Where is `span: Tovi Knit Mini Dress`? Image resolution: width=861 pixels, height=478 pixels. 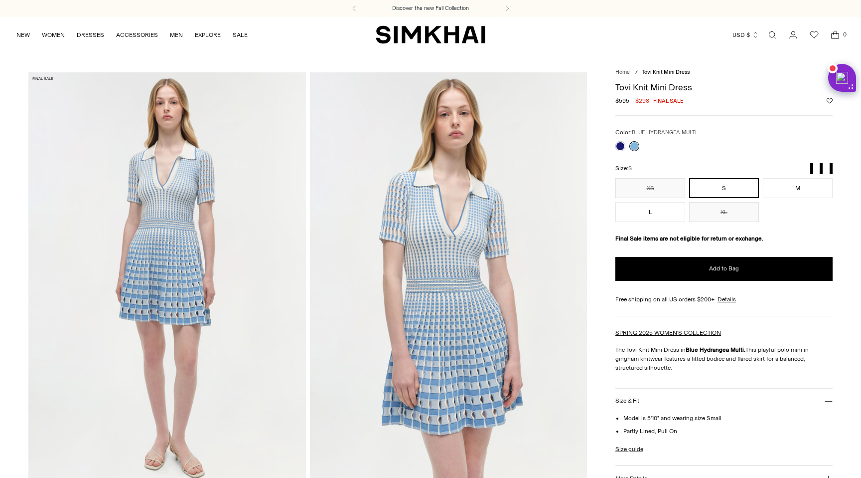
span: Tovi Knit Mini Dress is located at coordinates (666, 72).